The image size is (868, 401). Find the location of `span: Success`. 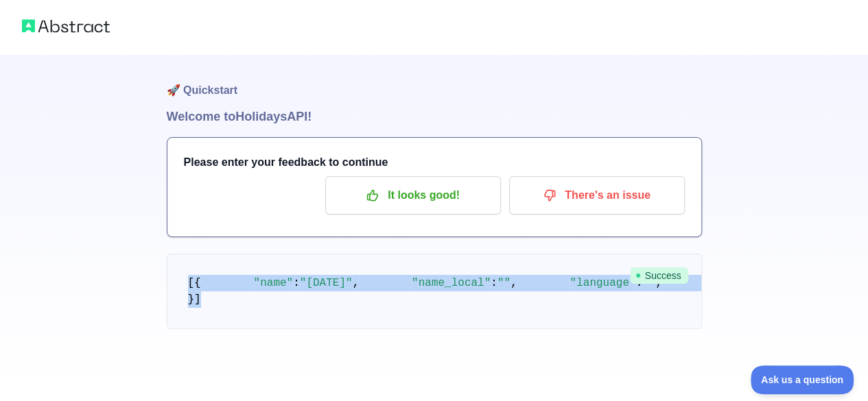

span: Success is located at coordinates (659, 275).